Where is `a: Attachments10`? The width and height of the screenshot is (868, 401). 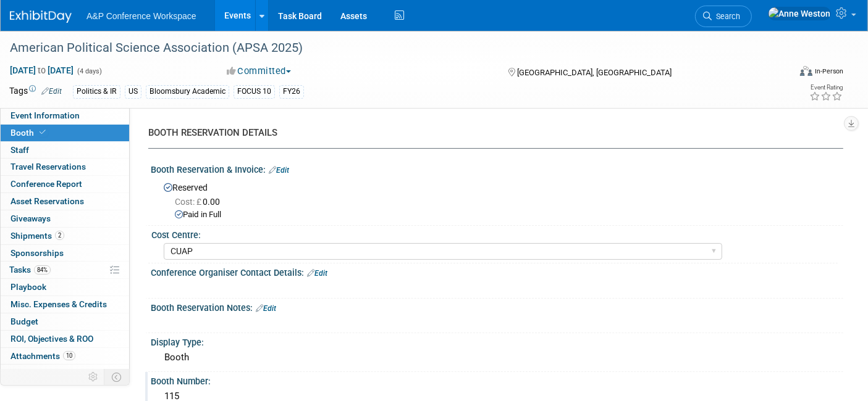
a: Attachments10 is located at coordinates (65, 356).